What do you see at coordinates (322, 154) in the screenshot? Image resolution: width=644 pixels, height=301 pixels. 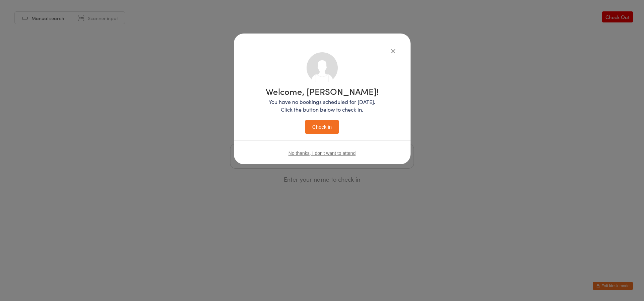 I see `span: No thanks, I don't want to attend` at bounding box center [322, 154].